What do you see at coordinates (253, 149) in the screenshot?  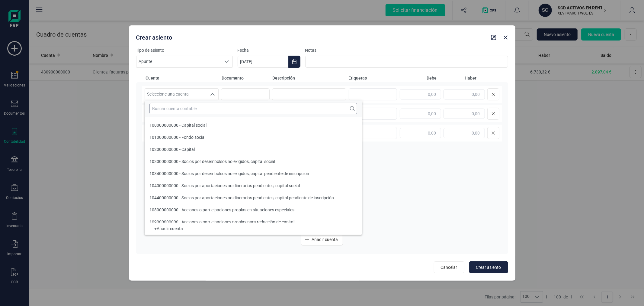 I see `li: 102000000000 - Capital` at bounding box center [253, 149].